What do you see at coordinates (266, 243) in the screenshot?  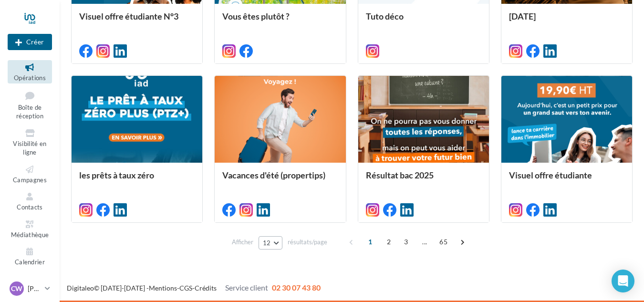 I see `span: 12` at bounding box center [266, 243].